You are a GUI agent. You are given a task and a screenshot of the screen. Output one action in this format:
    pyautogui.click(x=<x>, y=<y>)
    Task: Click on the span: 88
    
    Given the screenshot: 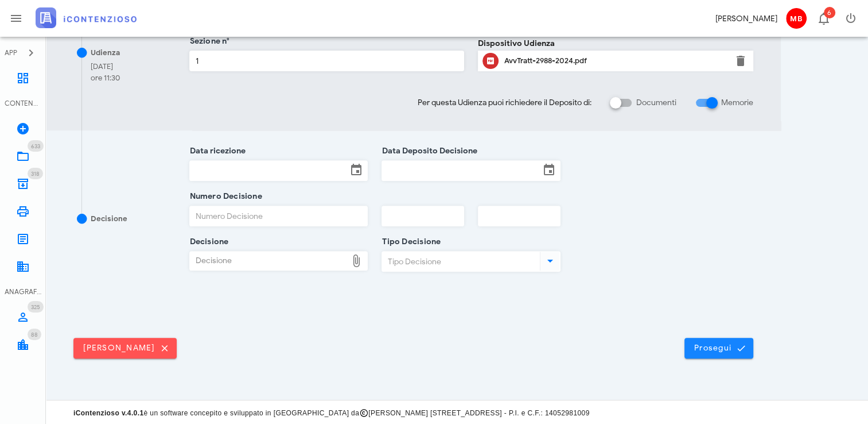 What is the action you would take?
    pyautogui.click(x=35, y=334)
    